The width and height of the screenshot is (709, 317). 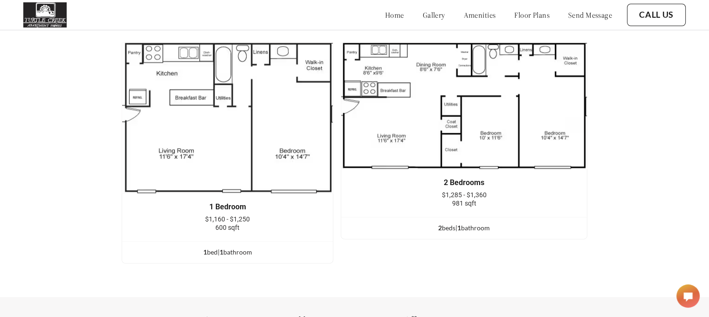 I want to click on div: bed | bathroom, so click(x=227, y=252).